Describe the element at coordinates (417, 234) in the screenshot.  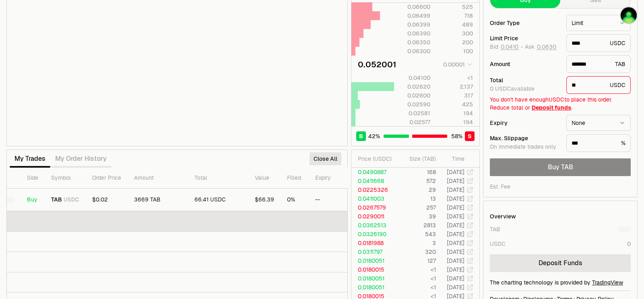
I see `td: 543` at that location.